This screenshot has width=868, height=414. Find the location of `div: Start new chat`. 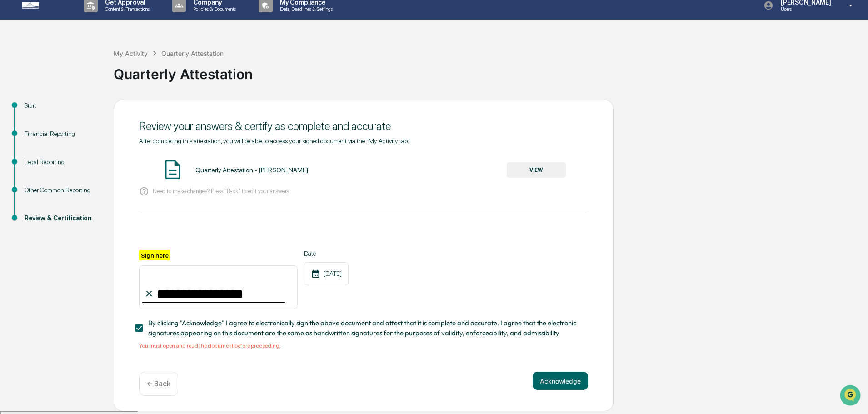

div: Start new chat is located at coordinates (90, 74).